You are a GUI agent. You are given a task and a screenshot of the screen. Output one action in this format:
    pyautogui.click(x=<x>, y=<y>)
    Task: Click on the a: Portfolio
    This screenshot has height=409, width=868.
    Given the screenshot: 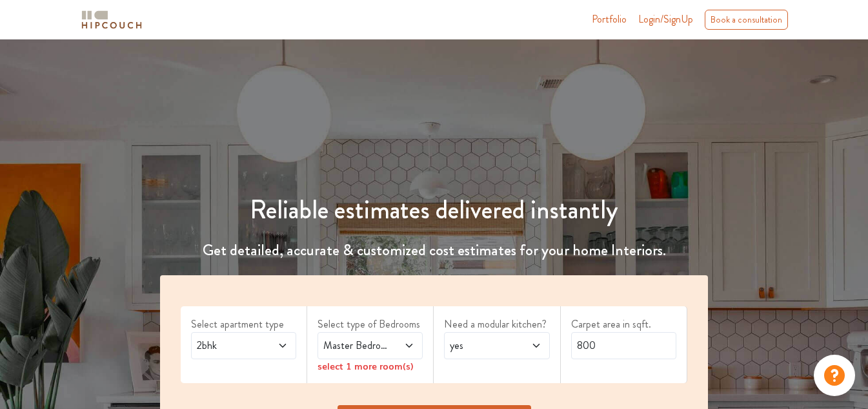 What is the action you would take?
    pyautogui.click(x=609, y=19)
    